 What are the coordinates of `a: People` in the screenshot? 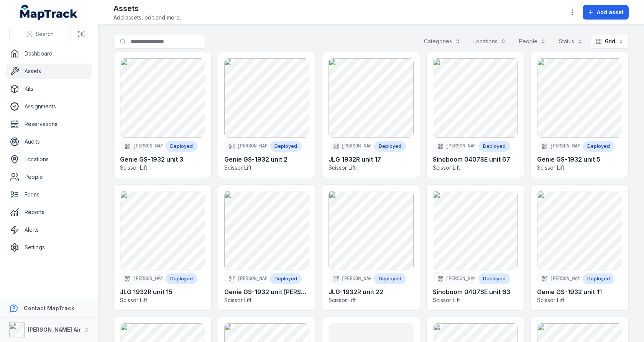 It's located at (49, 177).